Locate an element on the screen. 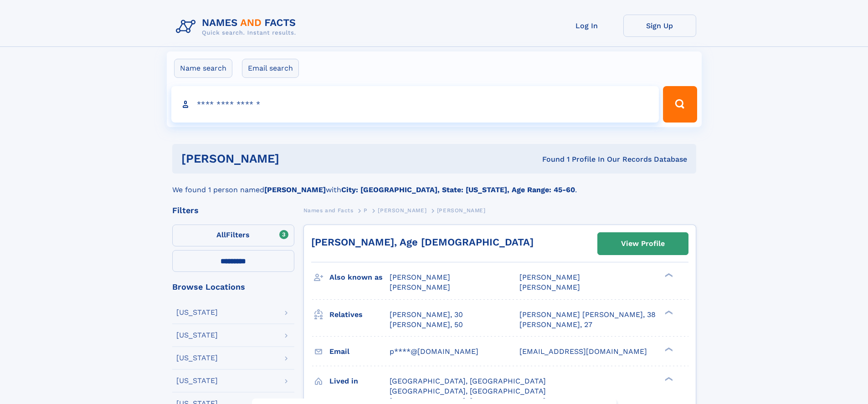  input: search input is located at coordinates (415, 104).